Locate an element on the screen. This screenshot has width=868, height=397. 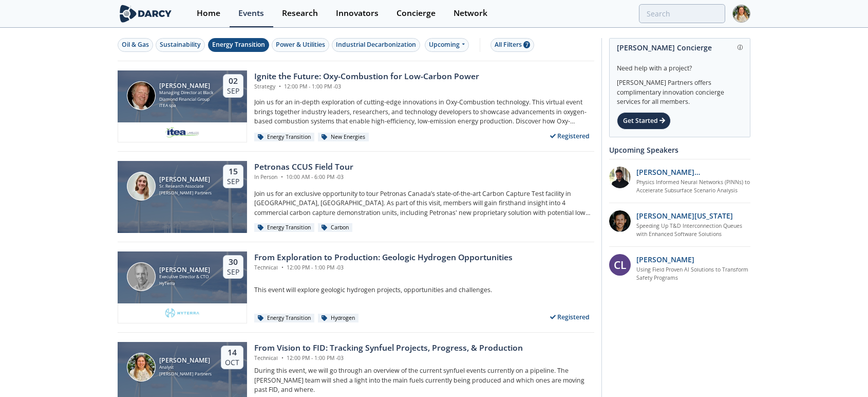
img: Catalina Zazkin is located at coordinates (141, 368).